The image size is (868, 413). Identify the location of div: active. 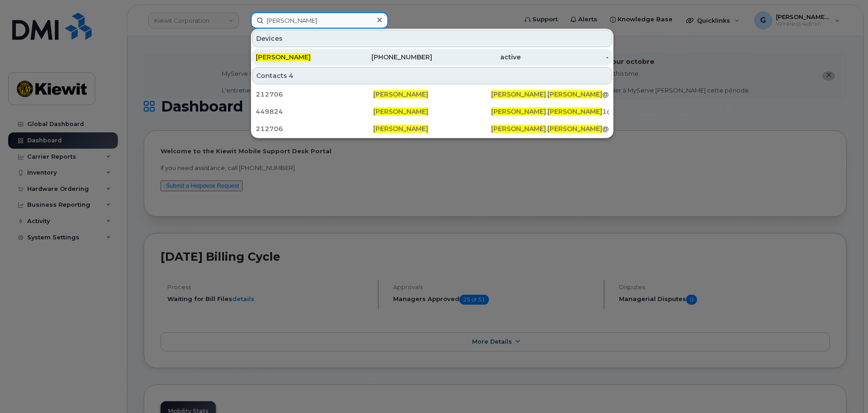
(477, 57).